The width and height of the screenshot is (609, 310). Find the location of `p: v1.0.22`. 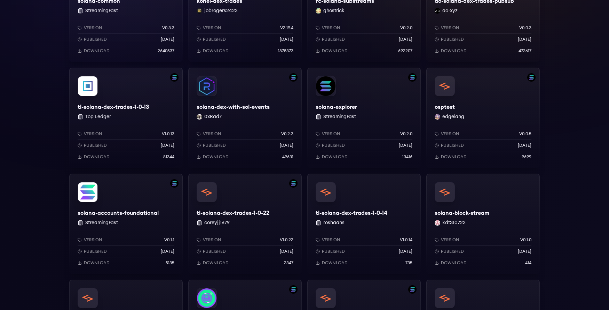

p: v1.0.22 is located at coordinates (287, 240).